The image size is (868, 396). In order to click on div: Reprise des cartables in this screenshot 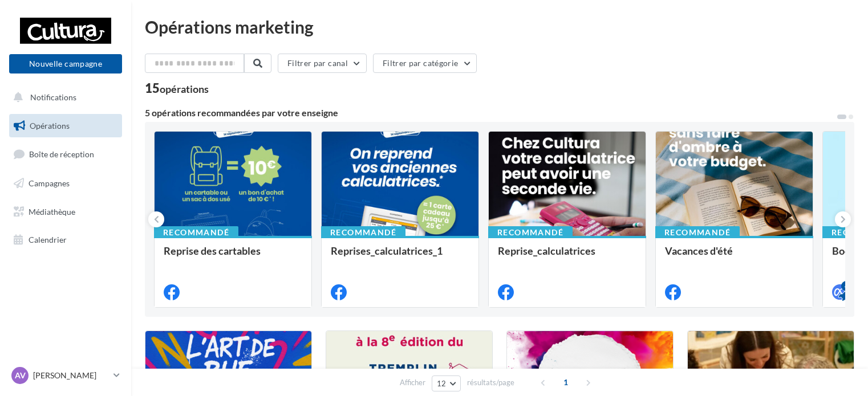, I will do `click(233, 257)`.